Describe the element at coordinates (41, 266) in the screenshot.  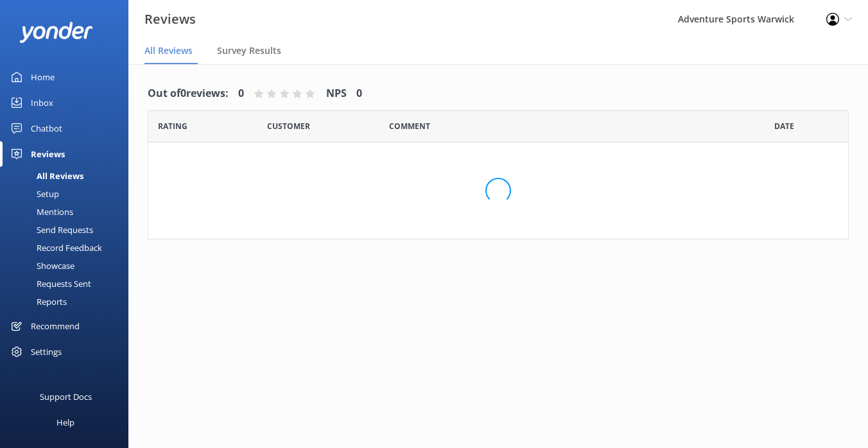
I see `div: Showcase` at that location.